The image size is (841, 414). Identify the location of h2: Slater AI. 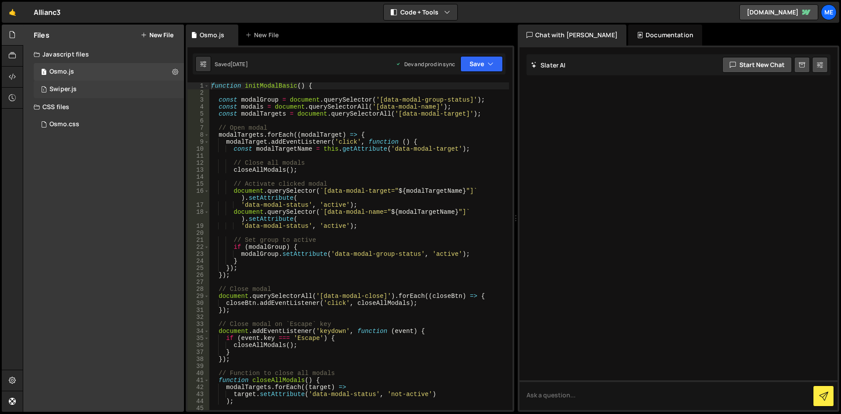
(548, 65).